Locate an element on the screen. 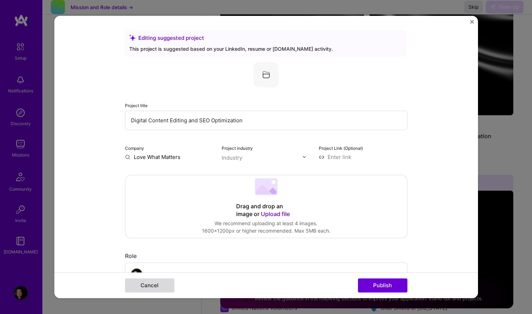  div: 1600x1200px or higher recommended. Max 5MB each. is located at coordinates (266, 231).